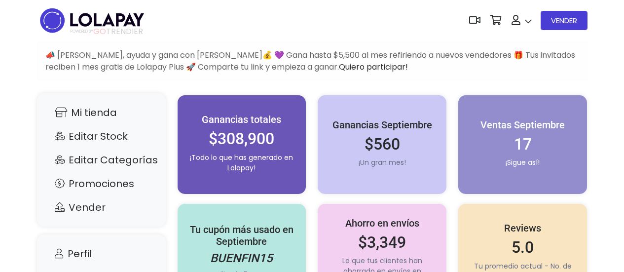 The height and width of the screenshot is (272, 624). What do you see at coordinates (242, 163) in the screenshot?
I see `p: ¡Todo lo que has generado en Lolapay!` at bounding box center [242, 163].